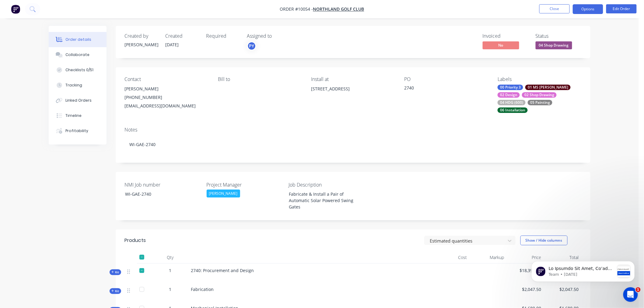 The image size is (644, 308). Describe the element at coordinates (296, 9) in the screenshot. I see `span: Order #10054 -` at that location.